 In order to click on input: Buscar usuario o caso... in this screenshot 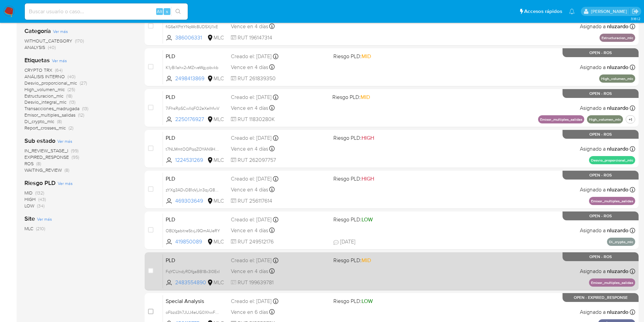, I will do `click(106, 11)`.